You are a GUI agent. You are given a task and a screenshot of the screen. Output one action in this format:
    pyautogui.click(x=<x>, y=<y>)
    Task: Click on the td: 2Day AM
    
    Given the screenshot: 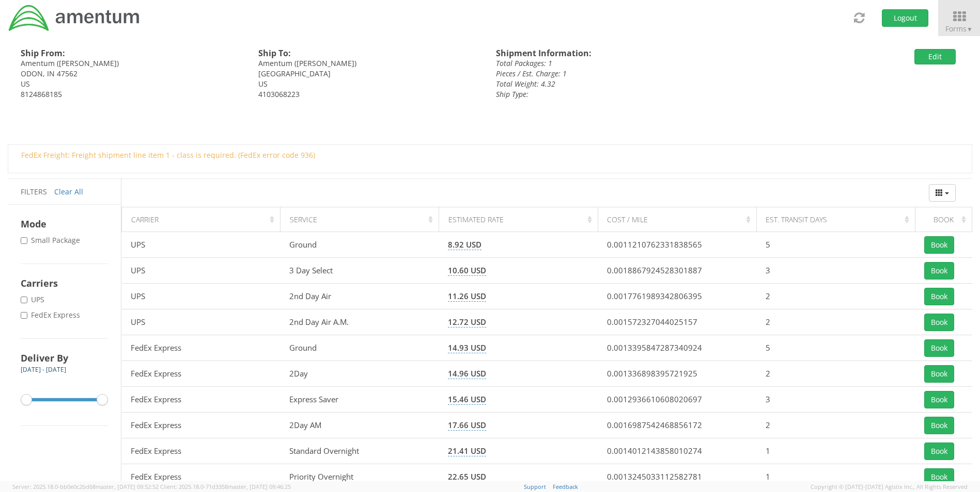 What is the action you would take?
    pyautogui.click(x=359, y=426)
    